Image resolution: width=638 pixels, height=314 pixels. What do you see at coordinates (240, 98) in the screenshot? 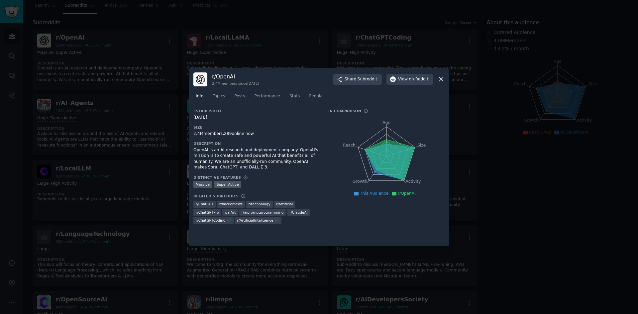
I see `a: Posts` at bounding box center [240, 98].